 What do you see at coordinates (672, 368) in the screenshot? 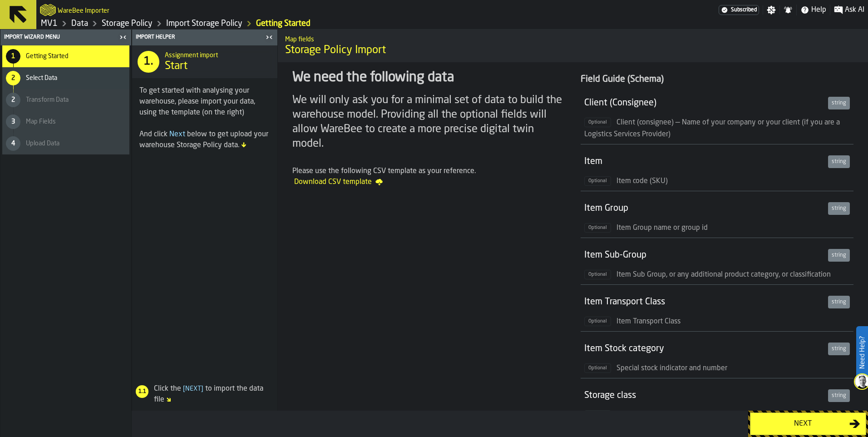
I see `span: Special stock indicator and number` at bounding box center [672, 368].